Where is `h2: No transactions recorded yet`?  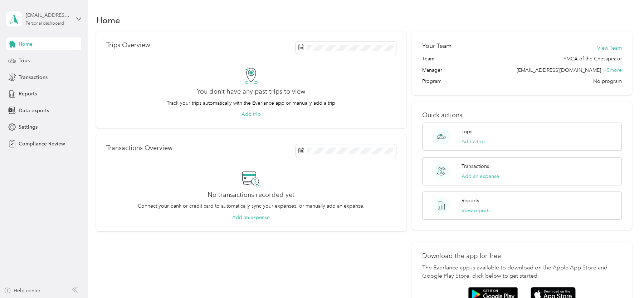
h2: No transactions recorded yet is located at coordinates (251, 195).